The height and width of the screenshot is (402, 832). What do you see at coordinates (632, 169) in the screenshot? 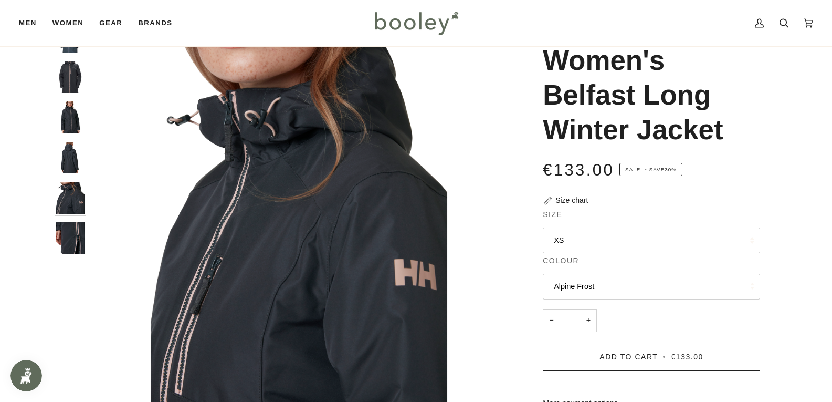
I see `span: Sale` at bounding box center [632, 169].